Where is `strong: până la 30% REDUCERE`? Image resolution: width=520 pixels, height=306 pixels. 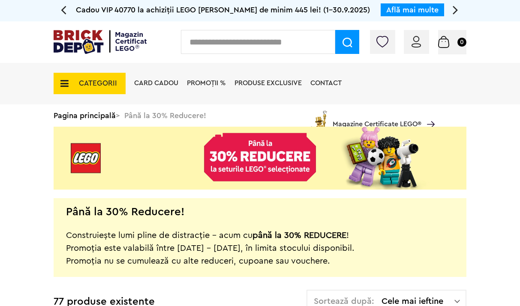
strong: până la 30% REDUCERE is located at coordinates (299, 236).